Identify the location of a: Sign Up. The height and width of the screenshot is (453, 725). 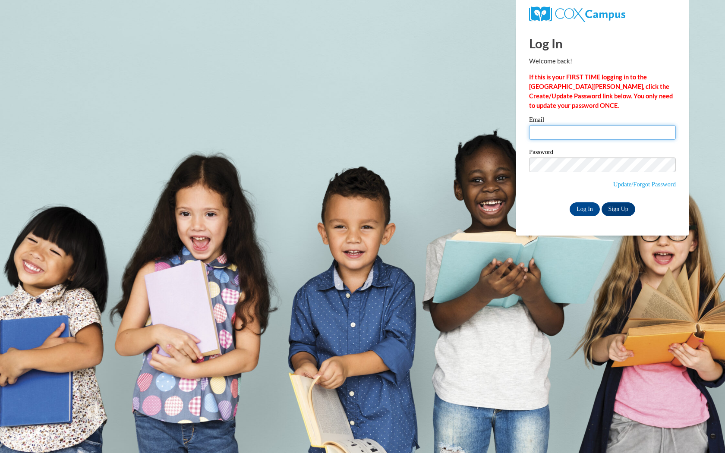
(619, 209).